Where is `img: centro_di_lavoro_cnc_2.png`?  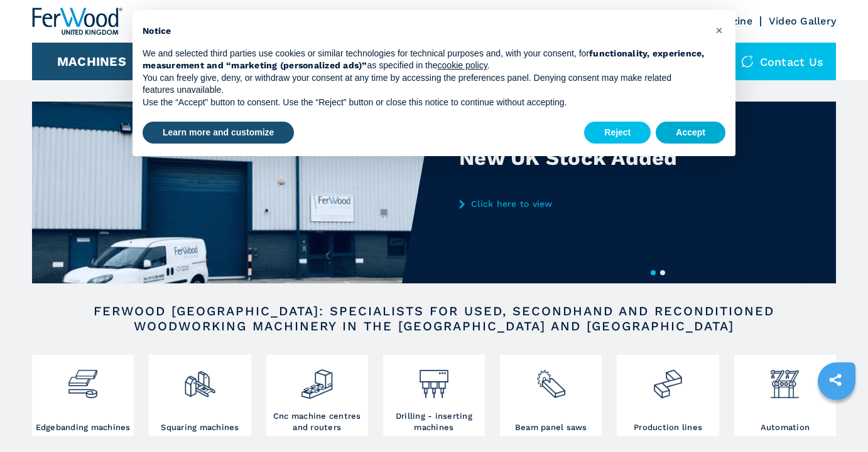 img: centro_di_lavoro_cnc_2.png is located at coordinates (316, 380).